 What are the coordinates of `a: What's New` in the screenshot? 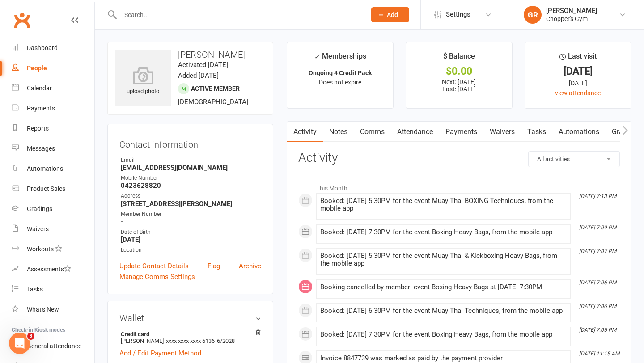 It's located at (53, 309).